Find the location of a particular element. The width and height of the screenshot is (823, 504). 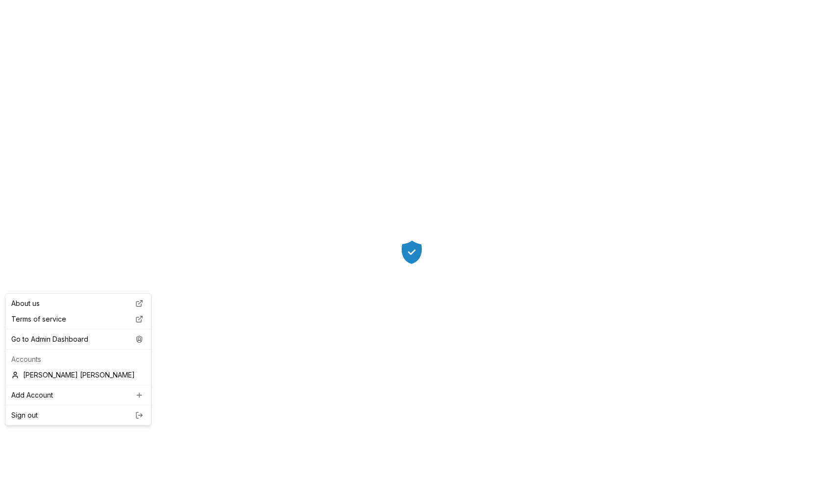

p: Accounts is located at coordinates (78, 359).